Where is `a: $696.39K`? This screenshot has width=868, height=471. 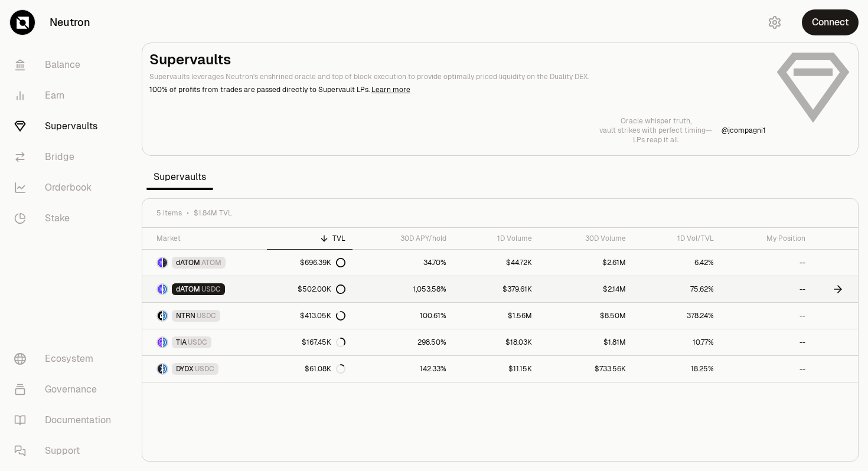 a: $696.39K is located at coordinates (309, 263).